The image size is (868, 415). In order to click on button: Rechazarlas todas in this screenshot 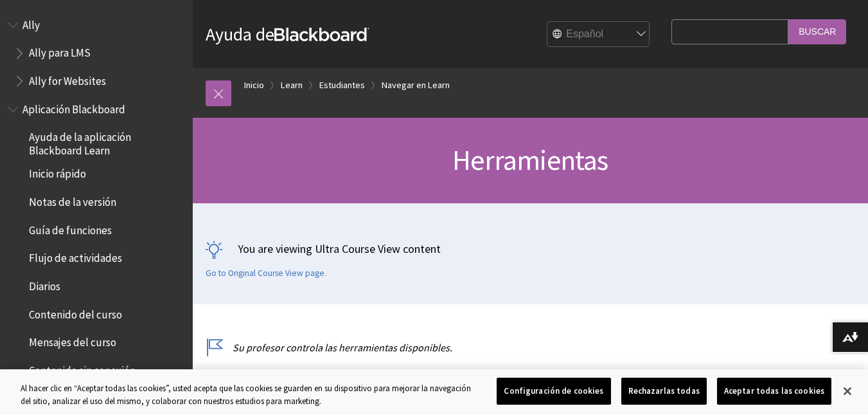, I will do `click(664, 391)`.